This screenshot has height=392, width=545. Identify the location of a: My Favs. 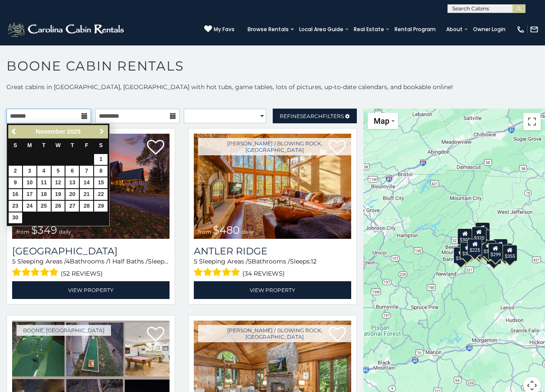
(220, 29).